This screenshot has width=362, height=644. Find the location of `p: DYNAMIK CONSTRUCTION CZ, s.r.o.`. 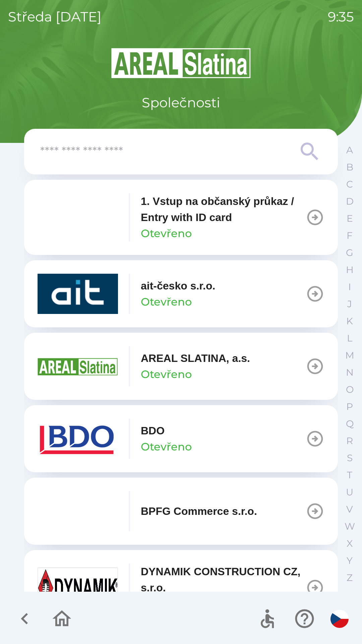

p: DYNAMIK CONSTRUCTION CZ, s.r.o. is located at coordinates (223, 580).